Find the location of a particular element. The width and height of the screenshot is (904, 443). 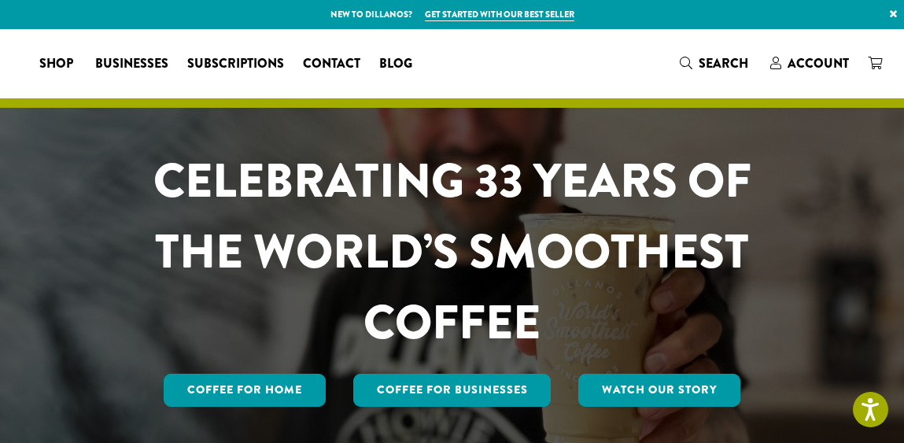

span: Search is located at coordinates (723, 63).